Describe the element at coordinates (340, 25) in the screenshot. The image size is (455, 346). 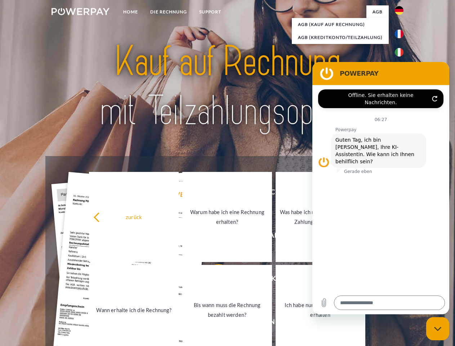
I see `a: AGB (Kauf auf Rechnung)` at that location.